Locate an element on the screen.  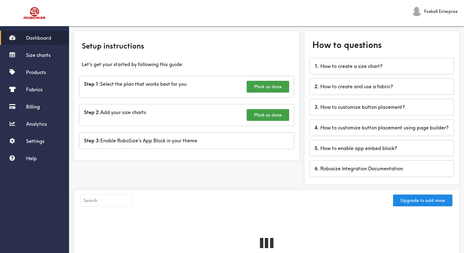
div: Add your size charts is located at coordinates (187, 115).